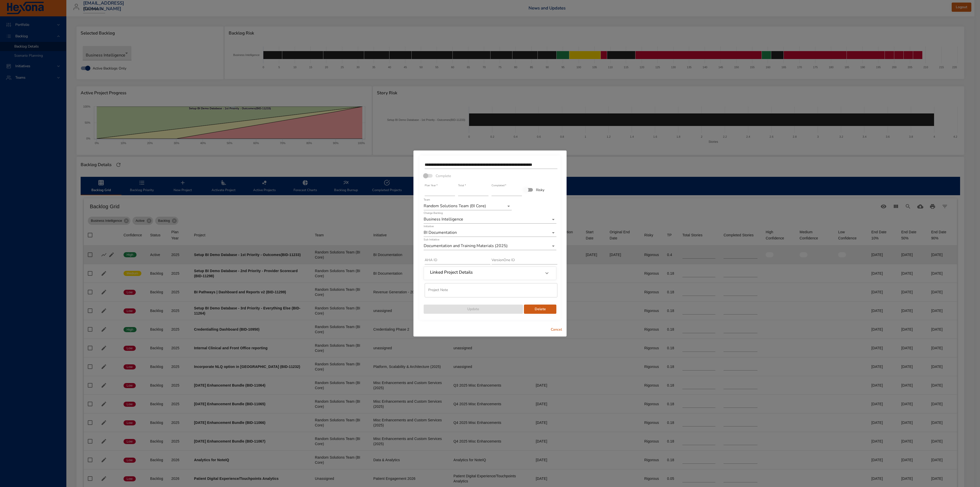  Describe the element at coordinates (452, 272) in the screenshot. I see `h6: Linked Project Details` at that location.